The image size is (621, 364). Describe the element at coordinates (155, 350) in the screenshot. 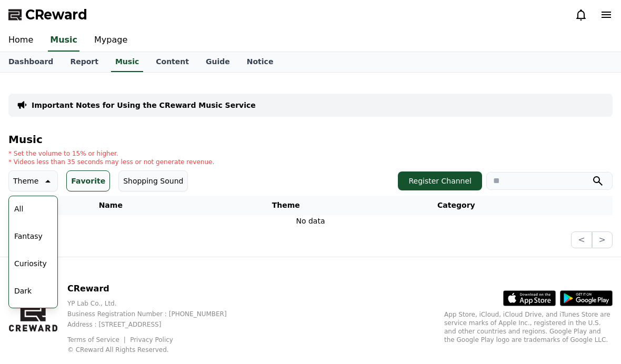

I see `p: © CReward All Rights Reserved.` at that location.